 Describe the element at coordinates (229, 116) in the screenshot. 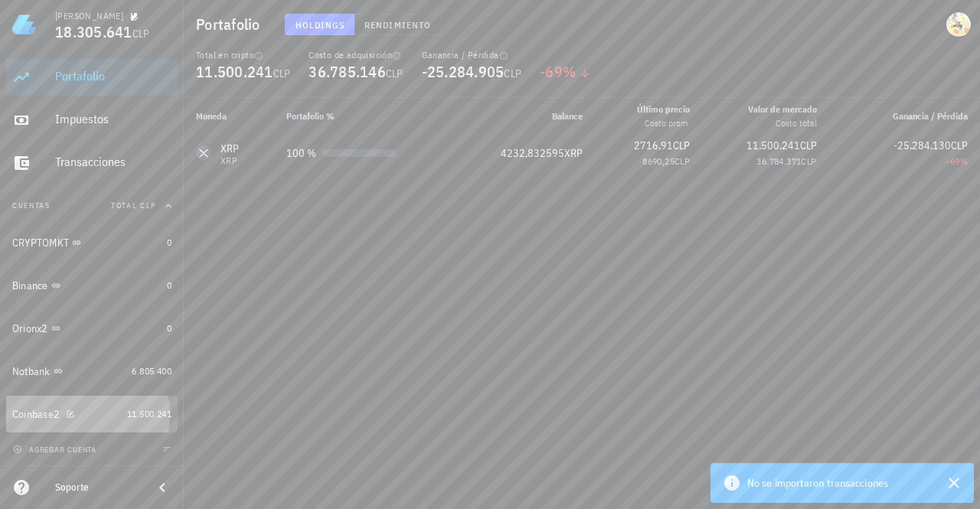

I see `th: Moneda` at that location.